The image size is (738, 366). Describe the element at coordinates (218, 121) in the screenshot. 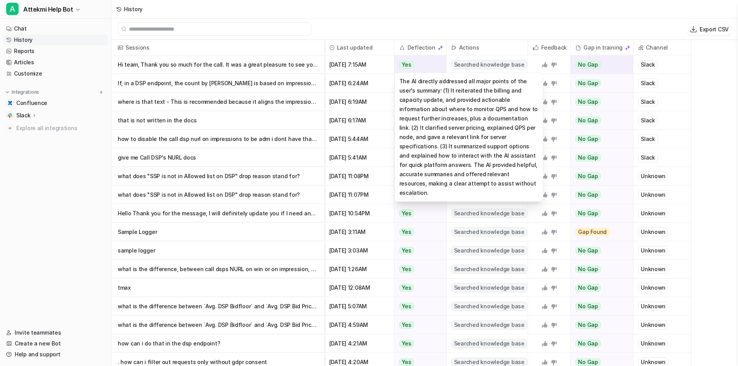

I see `p: that is not written in the docs` at that location.